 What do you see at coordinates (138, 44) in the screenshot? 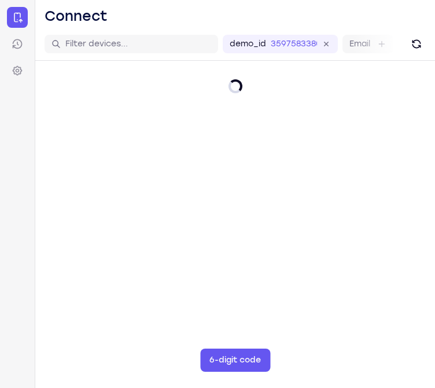
I see `input: Filter devices...` at bounding box center [138, 44].